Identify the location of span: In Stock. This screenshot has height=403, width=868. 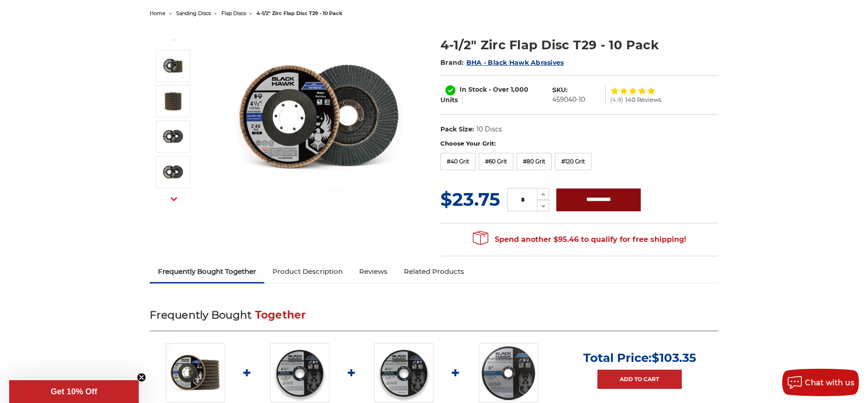
(474, 89).